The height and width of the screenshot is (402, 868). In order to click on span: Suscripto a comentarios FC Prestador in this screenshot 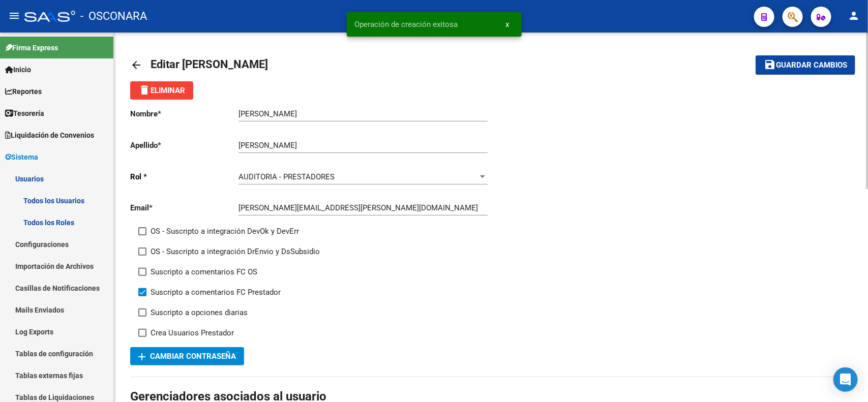, I will do `click(216, 292)`.